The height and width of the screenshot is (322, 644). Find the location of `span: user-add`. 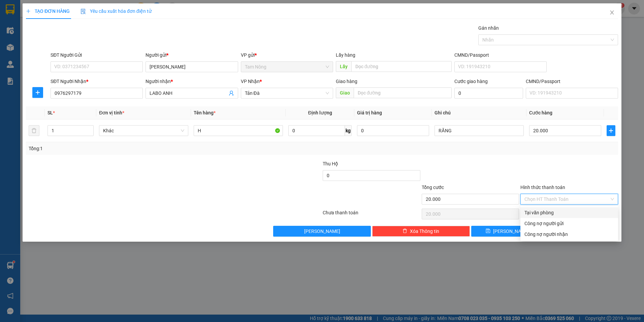

span: user-add is located at coordinates (232, 93).